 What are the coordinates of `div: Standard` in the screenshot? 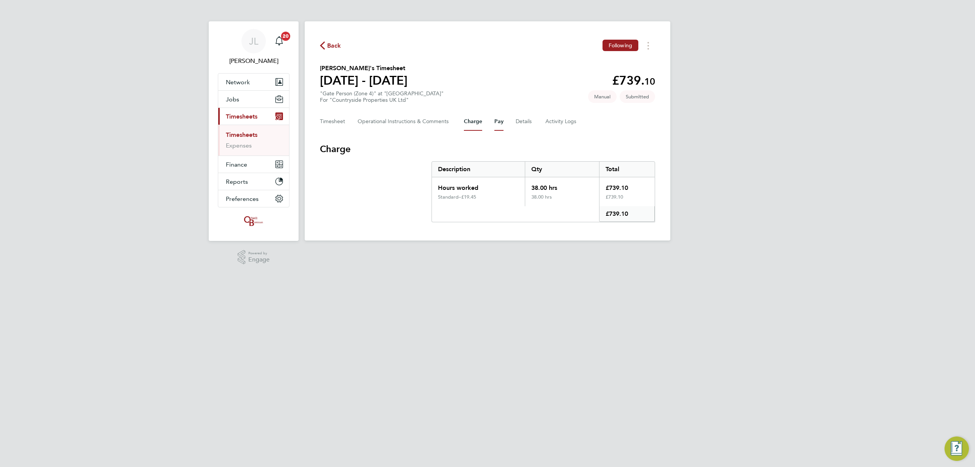 It's located at (450, 197).